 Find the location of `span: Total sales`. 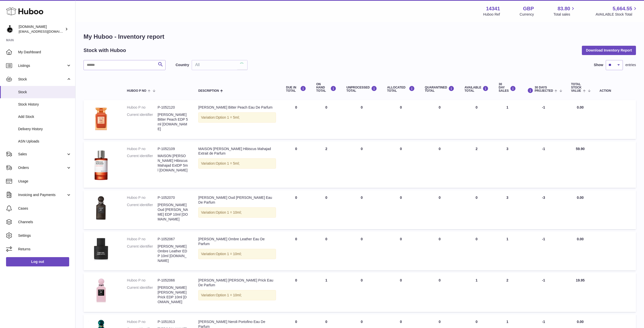

span: Total sales is located at coordinates (565, 14).